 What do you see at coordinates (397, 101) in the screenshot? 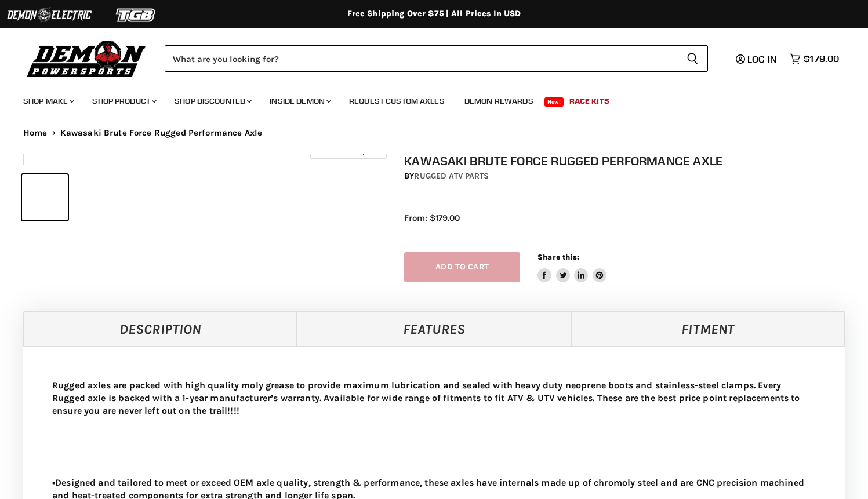
I see `a: Request Custom Axles` at bounding box center [397, 101].